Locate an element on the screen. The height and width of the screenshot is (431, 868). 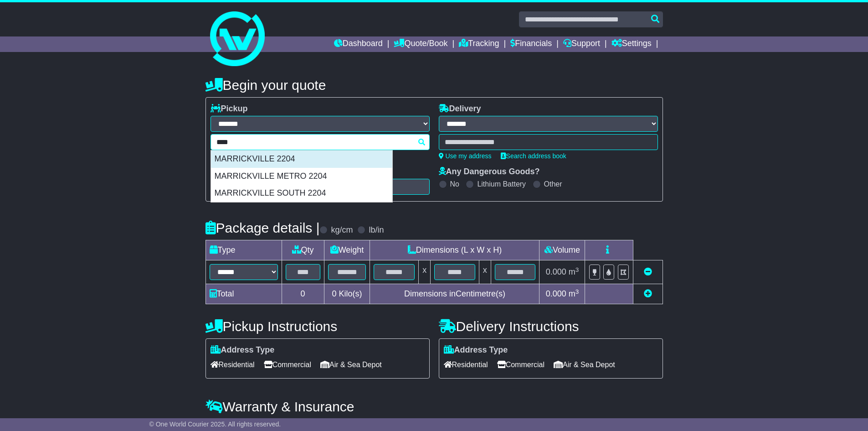
div: MARRICKVILLE SOUTH 2204 is located at coordinates (302, 193).